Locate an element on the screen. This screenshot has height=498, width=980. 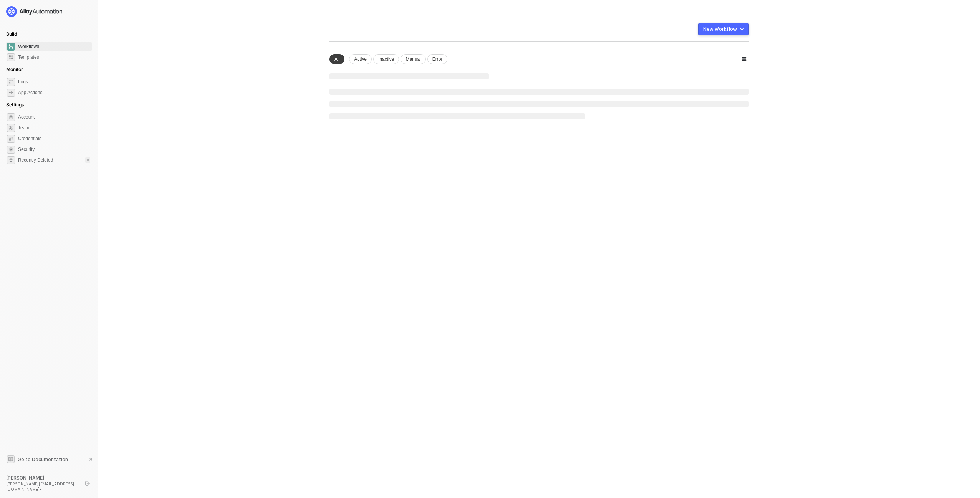
span: Security is located at coordinates (54, 149).